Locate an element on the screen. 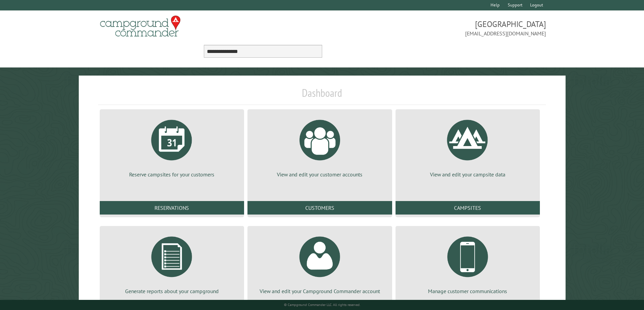 Image resolution: width=644 pixels, height=310 pixels. a: Reserve campsites for your customers is located at coordinates (172, 146).